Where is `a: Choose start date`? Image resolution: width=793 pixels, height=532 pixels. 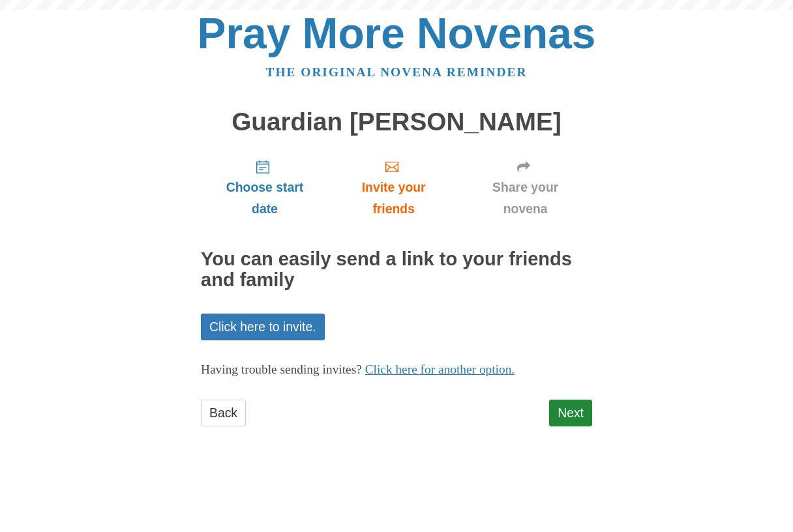
a: Choose start date is located at coordinates (265, 187).